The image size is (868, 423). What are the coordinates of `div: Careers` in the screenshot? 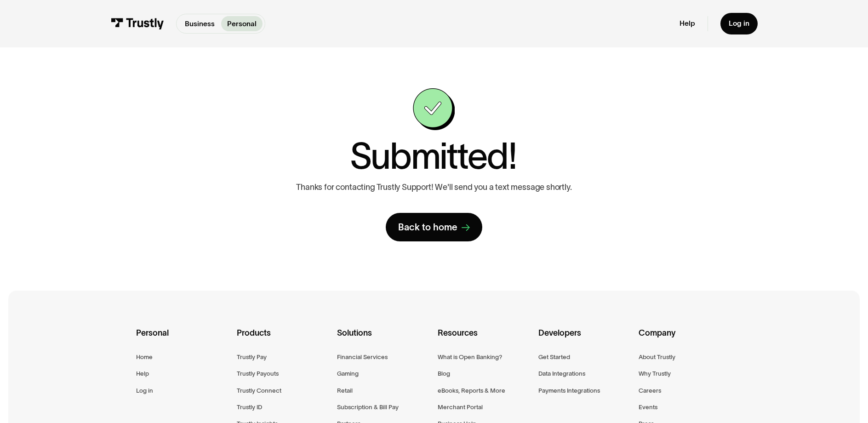 It's located at (650, 391).